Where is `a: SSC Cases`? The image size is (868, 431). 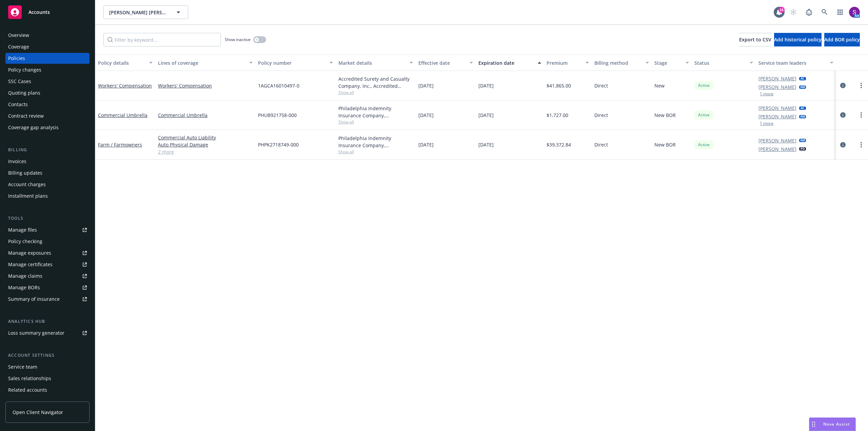
a: SSC Cases is located at coordinates (48, 81).